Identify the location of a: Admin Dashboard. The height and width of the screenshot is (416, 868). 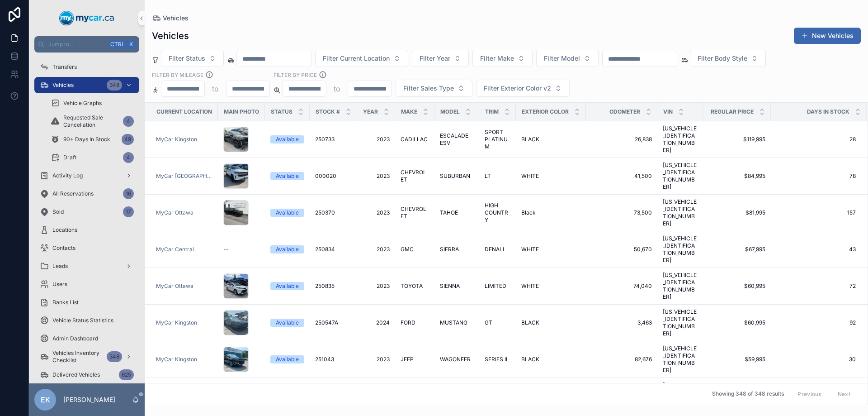
(87, 339).